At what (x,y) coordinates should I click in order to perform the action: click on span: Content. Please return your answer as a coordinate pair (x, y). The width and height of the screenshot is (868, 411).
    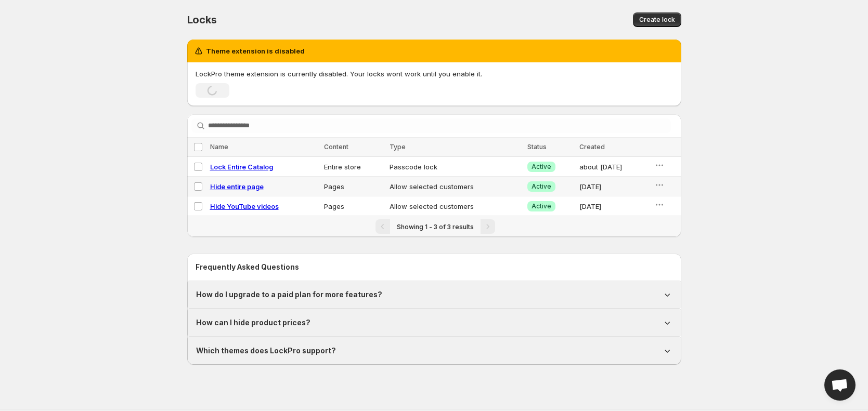
    Looking at the image, I should click on (336, 147).